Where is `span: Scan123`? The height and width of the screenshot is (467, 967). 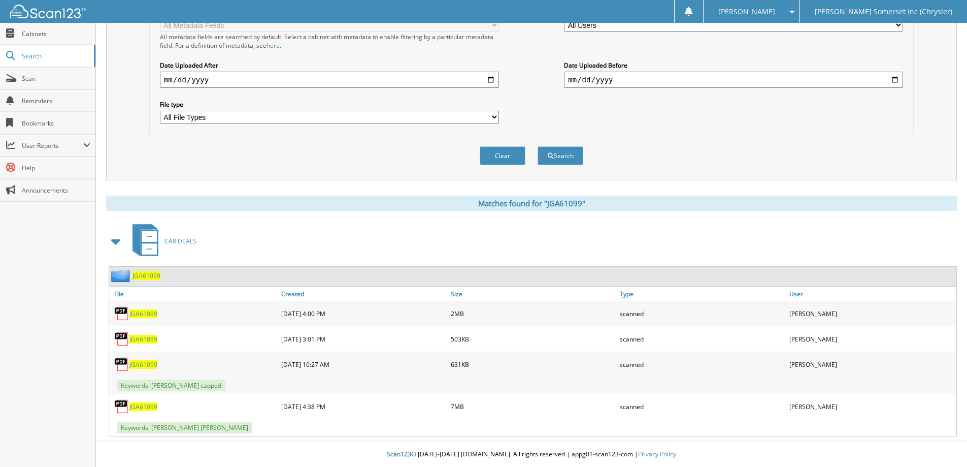
span: Scan123 is located at coordinates (399, 454).